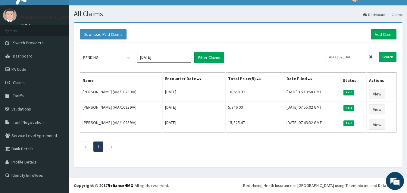 This screenshot has width=407, height=193. Describe the element at coordinates (85, 147) in the screenshot. I see `a: Previous page` at that location.